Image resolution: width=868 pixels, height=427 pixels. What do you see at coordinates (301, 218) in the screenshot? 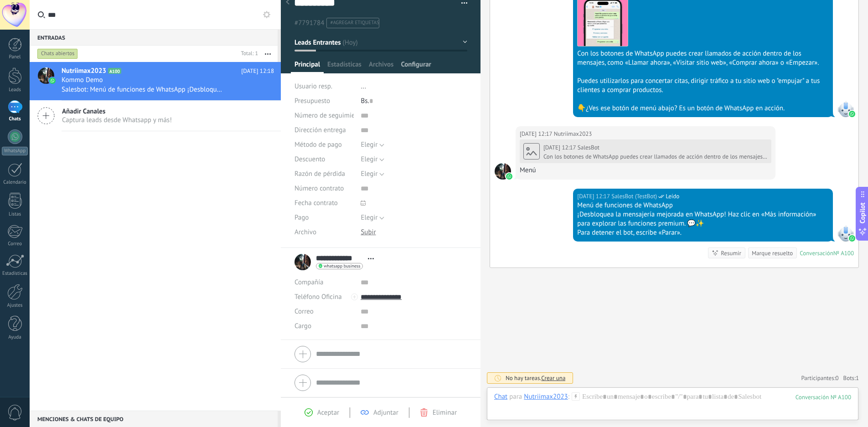
I see `span: Pago` at bounding box center [301, 218].